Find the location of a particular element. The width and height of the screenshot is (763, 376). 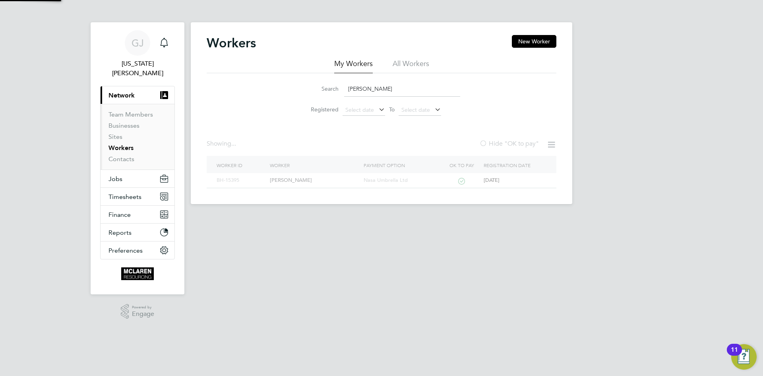

button: Finance is located at coordinates (137, 214).